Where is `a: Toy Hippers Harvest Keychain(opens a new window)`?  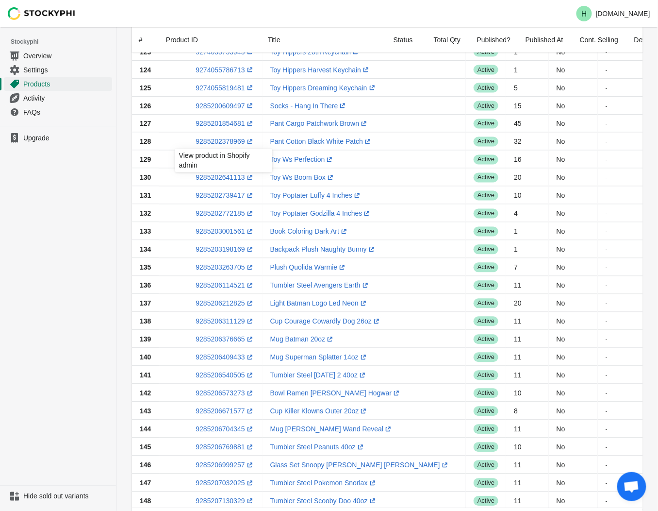
a: Toy Hippers Harvest Keychain(opens a new window) is located at coordinates (321, 70).